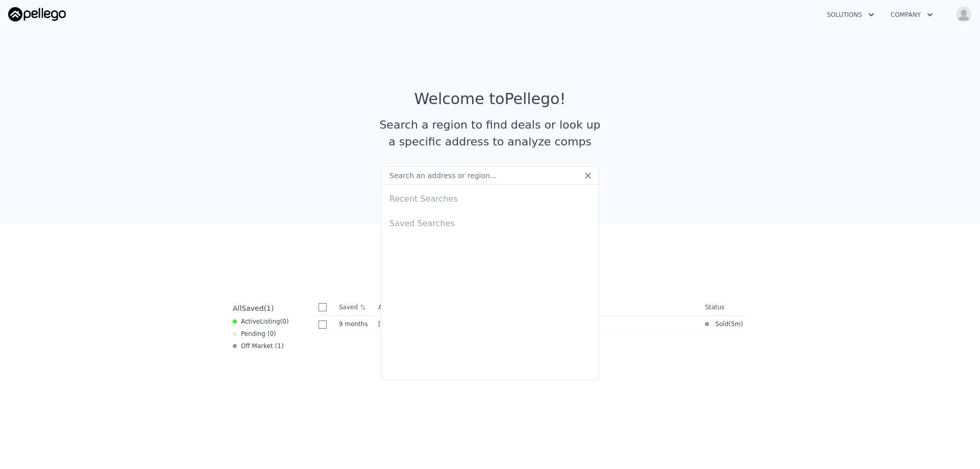 Image resolution: width=980 pixels, height=469 pixels. Describe the element at coordinates (254, 334) in the screenshot. I see `div: Pending ( 0 )` at that location.